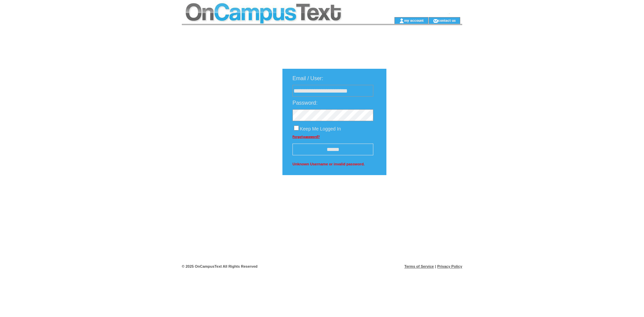  Describe the element at coordinates (308, 78) in the screenshot. I see `span: Email / User:` at that location.